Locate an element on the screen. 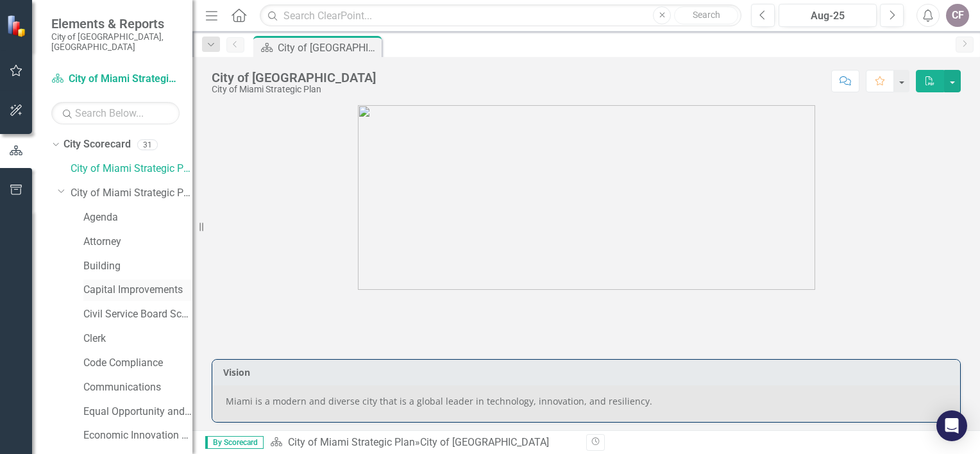 Image resolution: width=980 pixels, height=454 pixels. div: Aug-25 is located at coordinates (827, 16).